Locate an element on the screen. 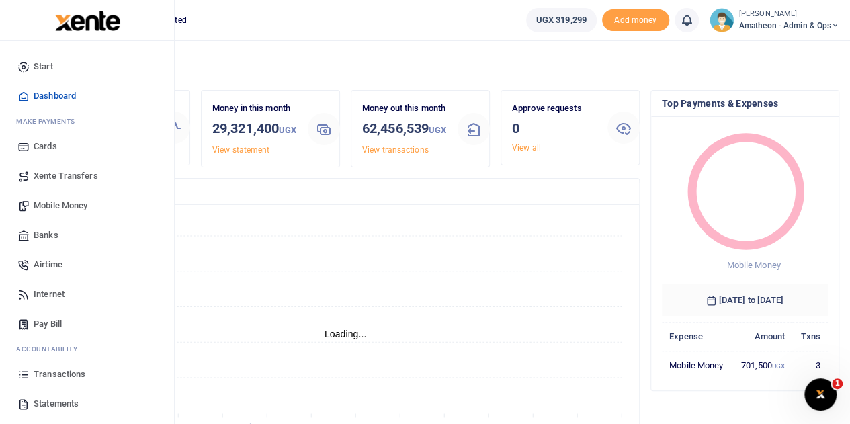  img: profile-user is located at coordinates (722, 20).